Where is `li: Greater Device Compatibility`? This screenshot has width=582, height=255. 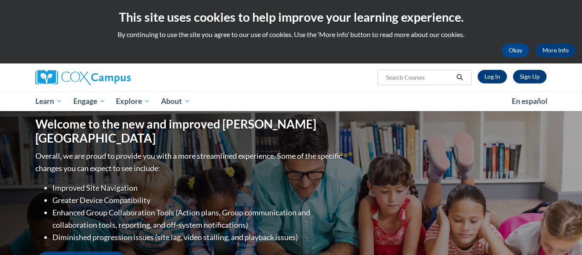
li: Greater Device Compatibility is located at coordinates (198, 200).